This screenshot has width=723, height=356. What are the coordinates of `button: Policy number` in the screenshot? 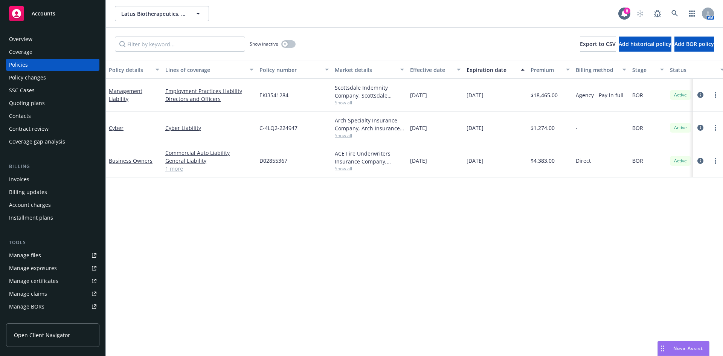 It's located at (294, 70).